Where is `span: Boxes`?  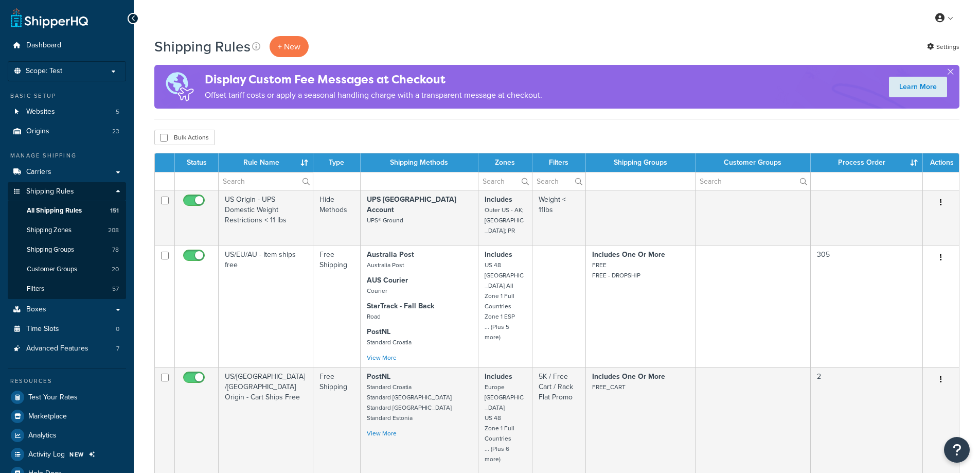
span: Boxes is located at coordinates (36, 310).